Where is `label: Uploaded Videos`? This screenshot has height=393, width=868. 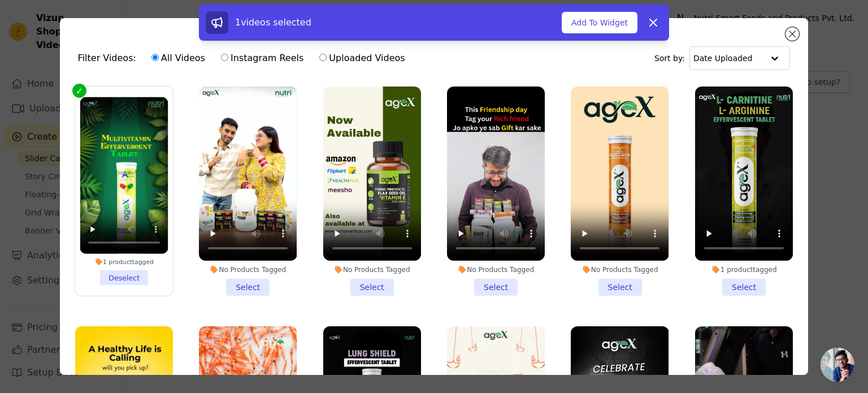
label: Uploaded Videos is located at coordinates (362, 58).